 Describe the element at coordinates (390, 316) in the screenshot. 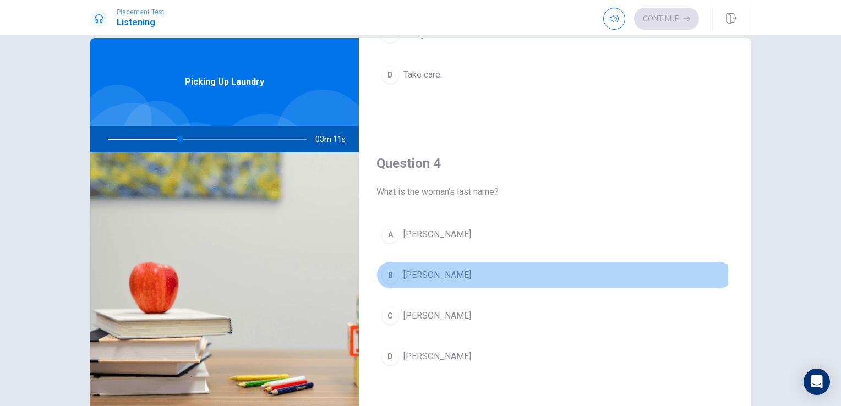

I see `div: C` at that location.